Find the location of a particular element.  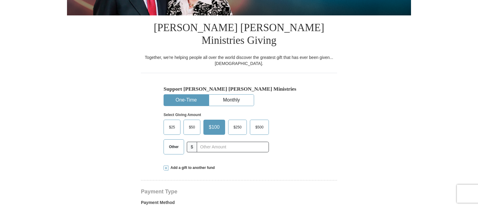

span: $100 is located at coordinates (214, 127).